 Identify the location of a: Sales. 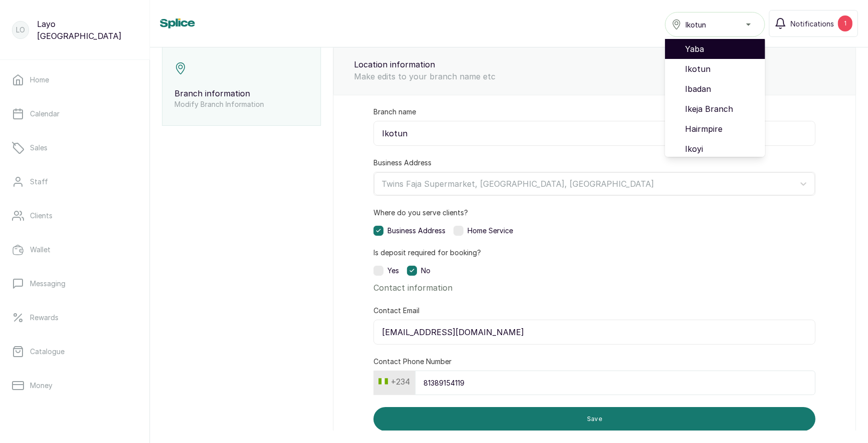
(75, 148).